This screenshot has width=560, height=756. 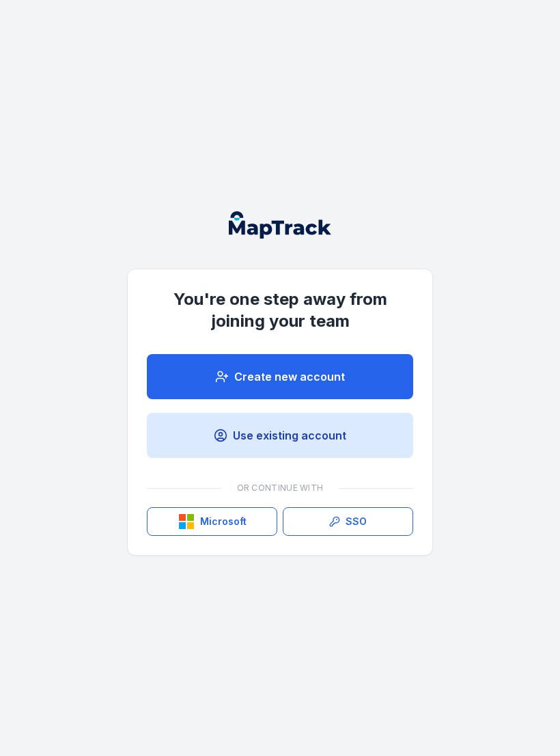 I want to click on a: SSO, so click(x=348, y=521).